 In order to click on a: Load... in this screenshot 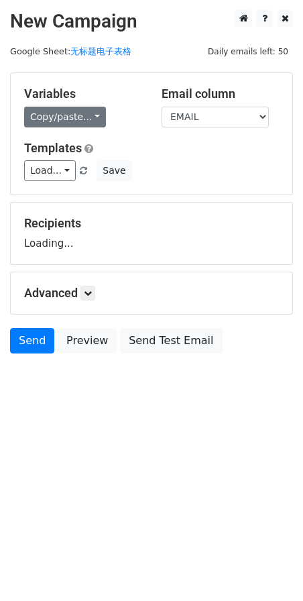, I will do `click(50, 170)`.